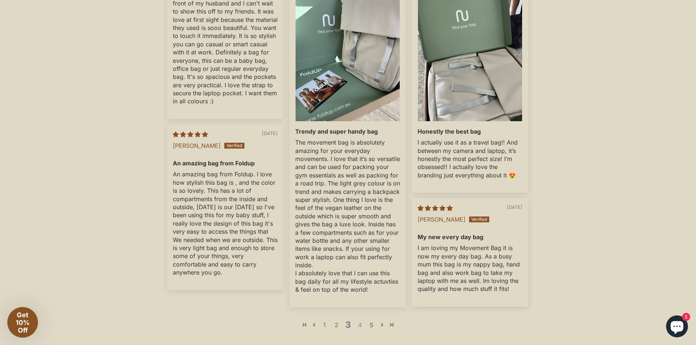 Image resolution: width=696 pixels, height=345 pixels. What do you see at coordinates (677, 327) in the screenshot?
I see `inbox-online-store-chat: Shopify online store chat` at bounding box center [677, 327].